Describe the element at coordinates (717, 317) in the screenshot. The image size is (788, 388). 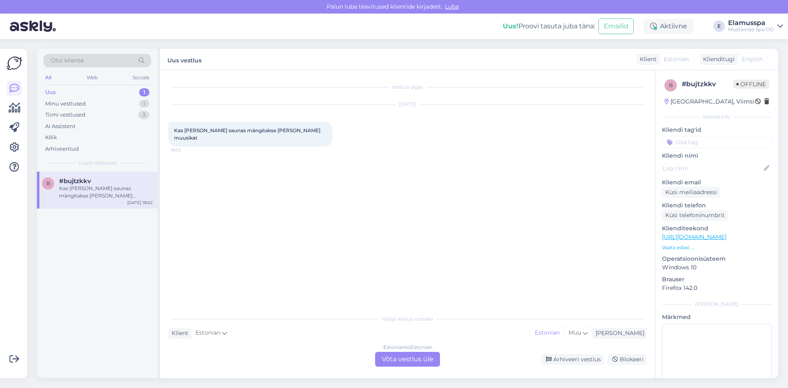
I see `p: Märkmed` at that location.